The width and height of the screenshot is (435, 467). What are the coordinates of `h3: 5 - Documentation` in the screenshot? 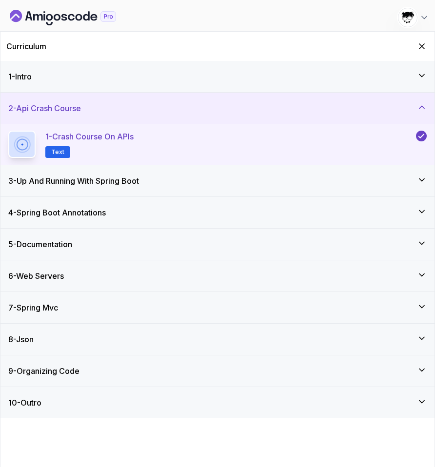 It's located at (40, 244).